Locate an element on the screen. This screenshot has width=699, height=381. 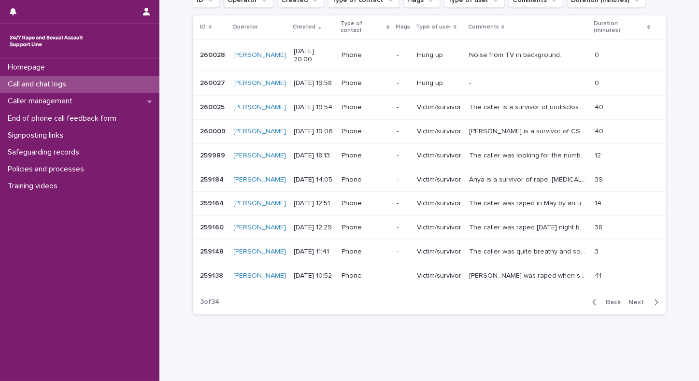
p: The caller was raped on Sunday night by somebody she knew and is a survivor of historic sexual ab... is located at coordinates (529, 226).